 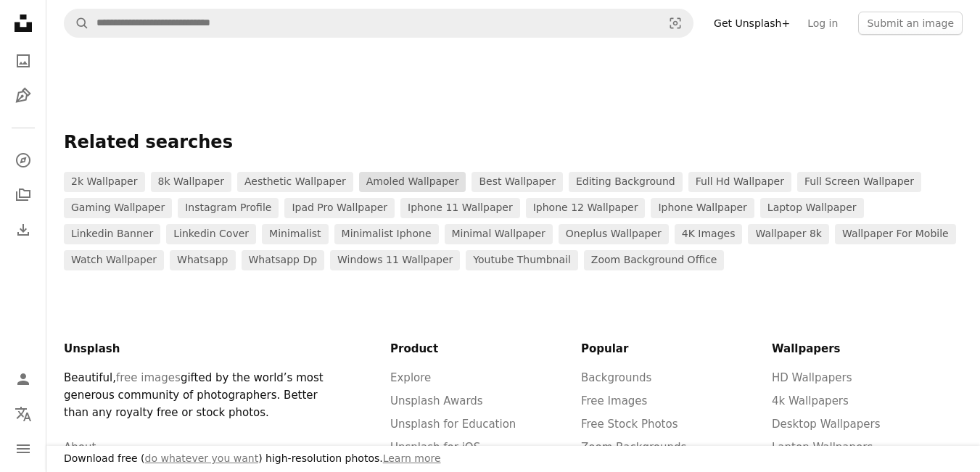 I want to click on a: Illustrations, so click(x=23, y=95).